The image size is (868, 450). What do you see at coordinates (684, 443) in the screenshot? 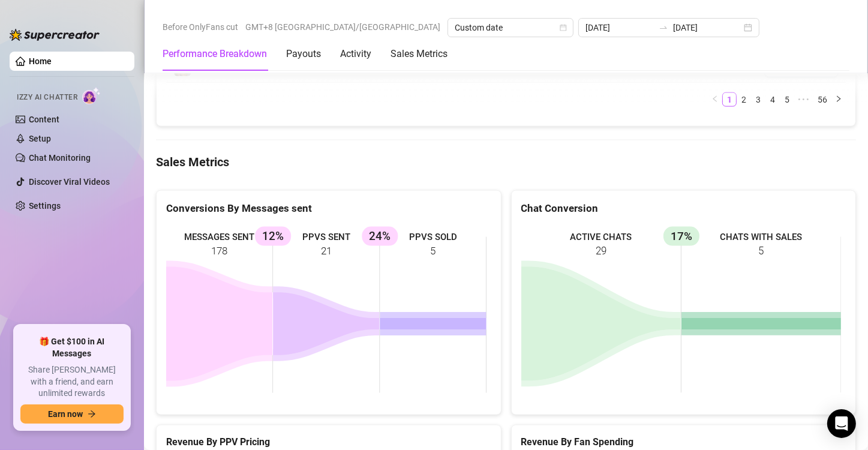
I see `h5: Revenue By Fan Spending` at bounding box center [684, 443].